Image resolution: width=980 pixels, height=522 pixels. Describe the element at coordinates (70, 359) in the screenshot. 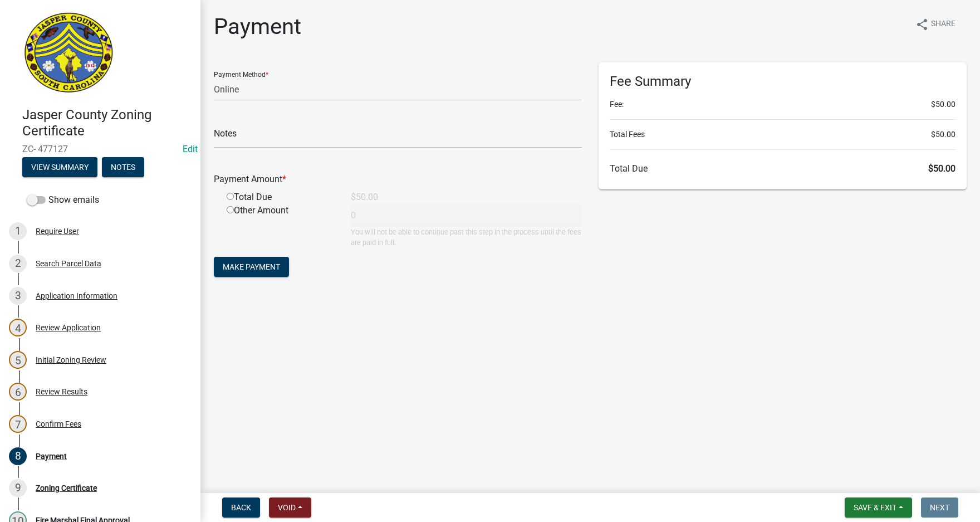

I see `div: Initial Zoning Review` at that location.